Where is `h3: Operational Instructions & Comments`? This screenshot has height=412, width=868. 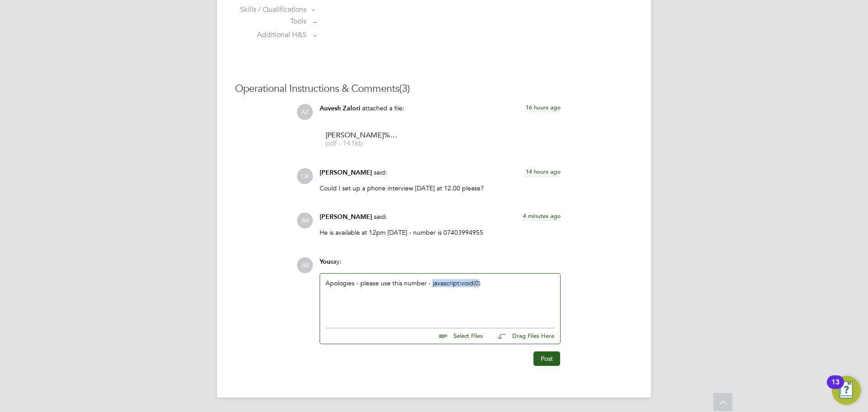
h3: Operational Instructions & Comments is located at coordinates (434, 89).